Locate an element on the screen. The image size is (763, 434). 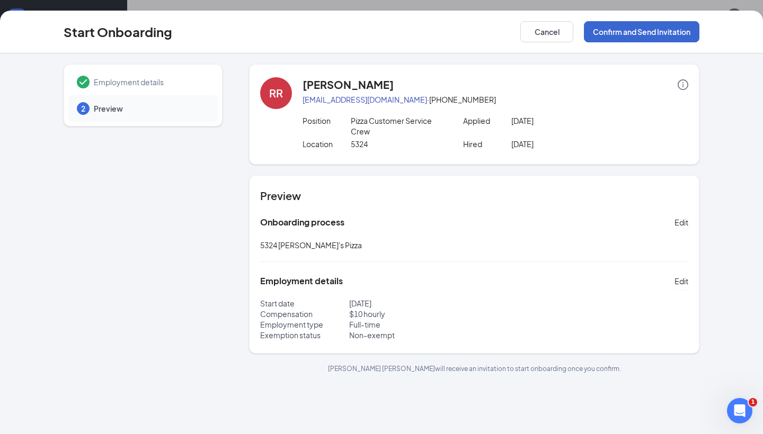
svg: Checkmark is located at coordinates (83, 82).